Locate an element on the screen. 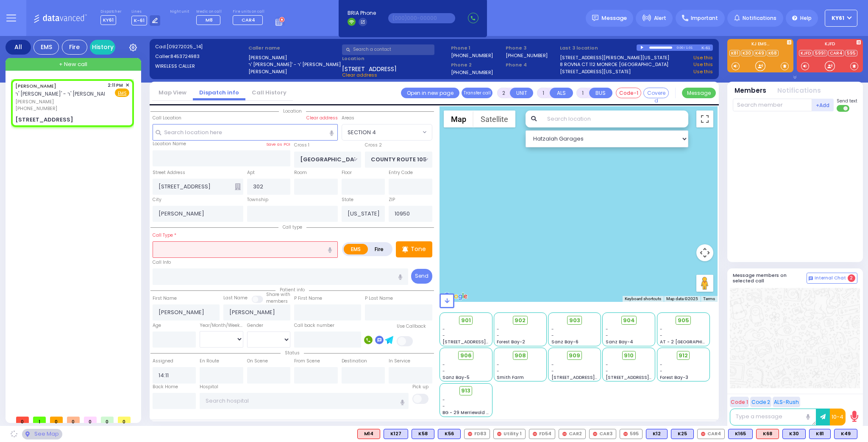  span: 905 is located at coordinates (684, 320).